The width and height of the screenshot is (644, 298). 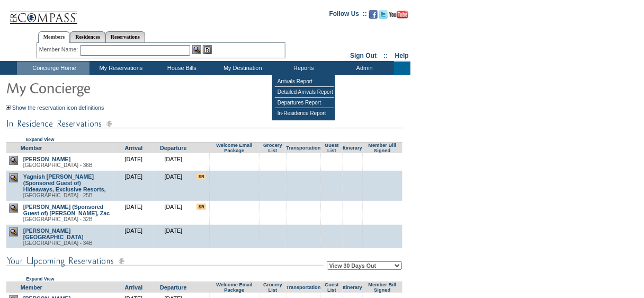 What do you see at coordinates (348, 16) in the screenshot?
I see `td: Follow Us ::` at bounding box center [348, 16].